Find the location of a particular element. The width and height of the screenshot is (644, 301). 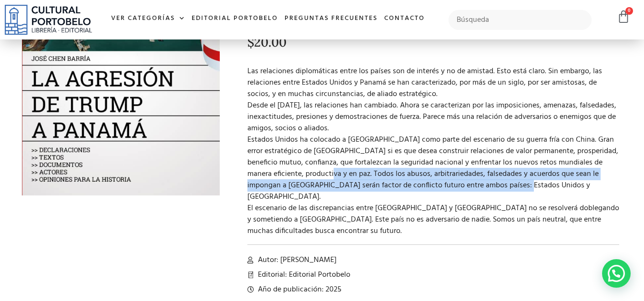

a: Ver Categorías is located at coordinates (147, 19).